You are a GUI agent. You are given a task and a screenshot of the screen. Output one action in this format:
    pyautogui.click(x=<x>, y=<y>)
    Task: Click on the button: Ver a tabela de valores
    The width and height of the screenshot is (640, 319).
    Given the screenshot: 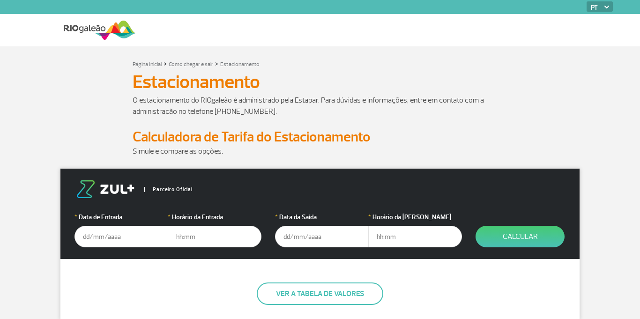 What is the action you would take?
    pyautogui.click(x=320, y=294)
    